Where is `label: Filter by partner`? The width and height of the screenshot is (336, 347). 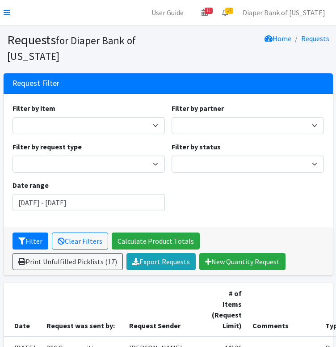
label: Filter by partner is located at coordinates (197, 108).